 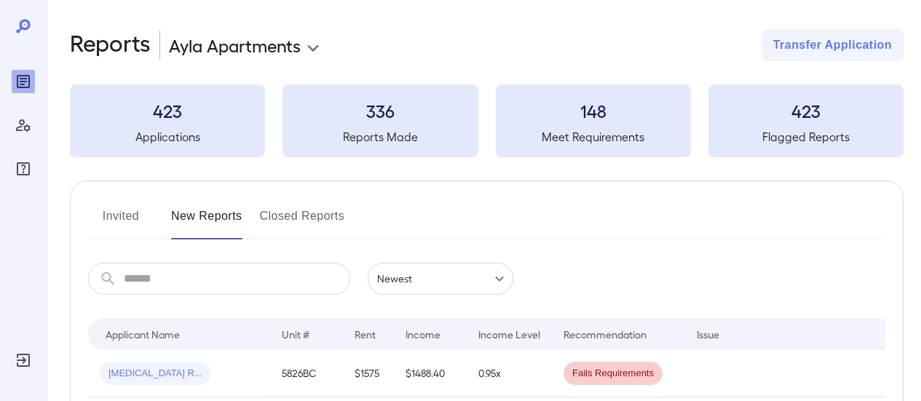 I want to click on h3: 336, so click(x=380, y=111).